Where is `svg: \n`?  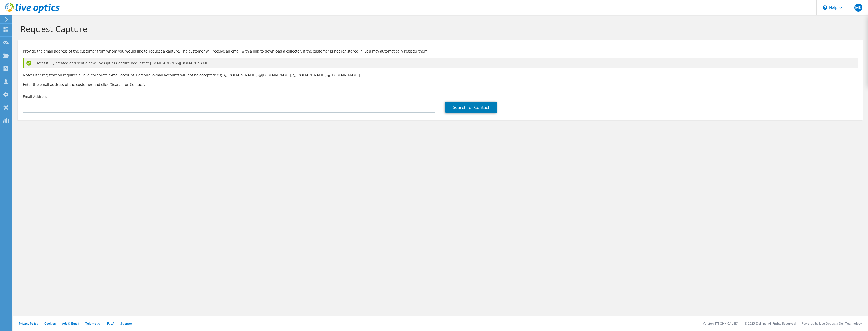 svg: \n is located at coordinates (825, 7).